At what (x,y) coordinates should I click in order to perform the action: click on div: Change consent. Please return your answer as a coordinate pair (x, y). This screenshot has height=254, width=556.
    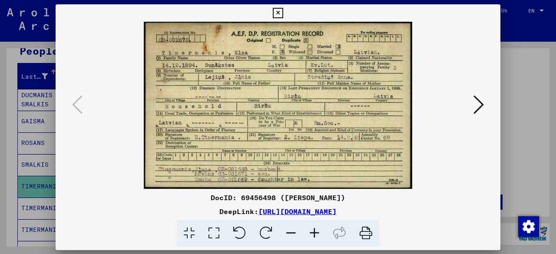
    Looking at the image, I should click on (528, 226).